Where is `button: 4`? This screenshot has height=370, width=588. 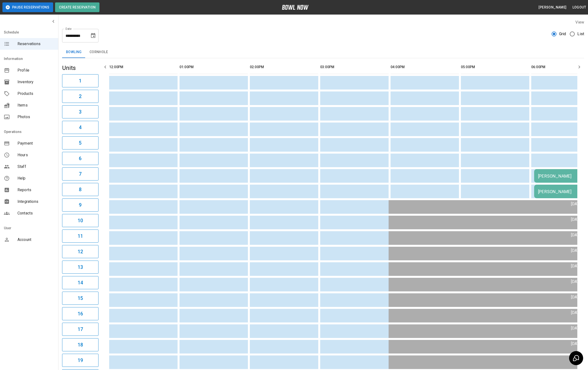
button: 4 is located at coordinates (80, 128).